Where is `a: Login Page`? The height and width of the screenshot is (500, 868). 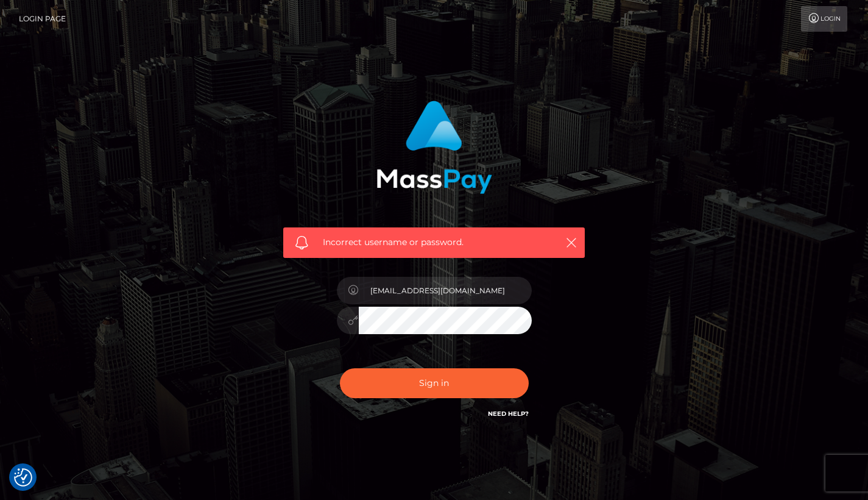
a: Login Page is located at coordinates (42, 19).